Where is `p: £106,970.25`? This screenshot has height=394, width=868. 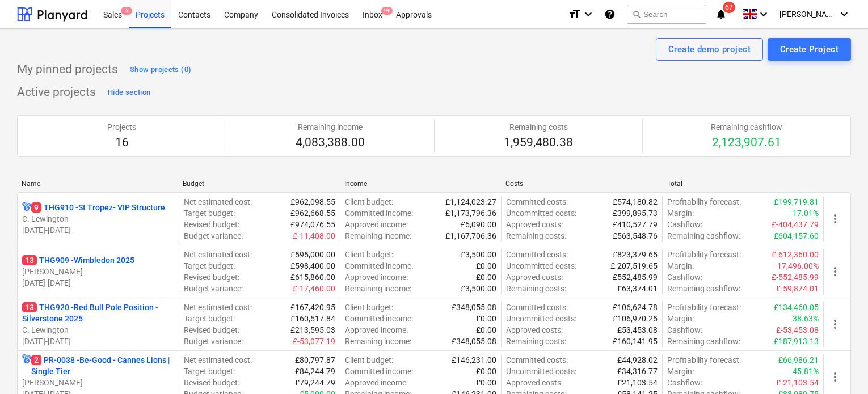
p: £106,970.25 is located at coordinates (635, 319).